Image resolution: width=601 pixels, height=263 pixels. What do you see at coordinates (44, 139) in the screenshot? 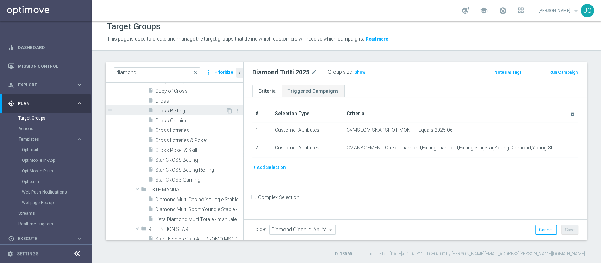
I see `span: Templates` at bounding box center [44, 139].